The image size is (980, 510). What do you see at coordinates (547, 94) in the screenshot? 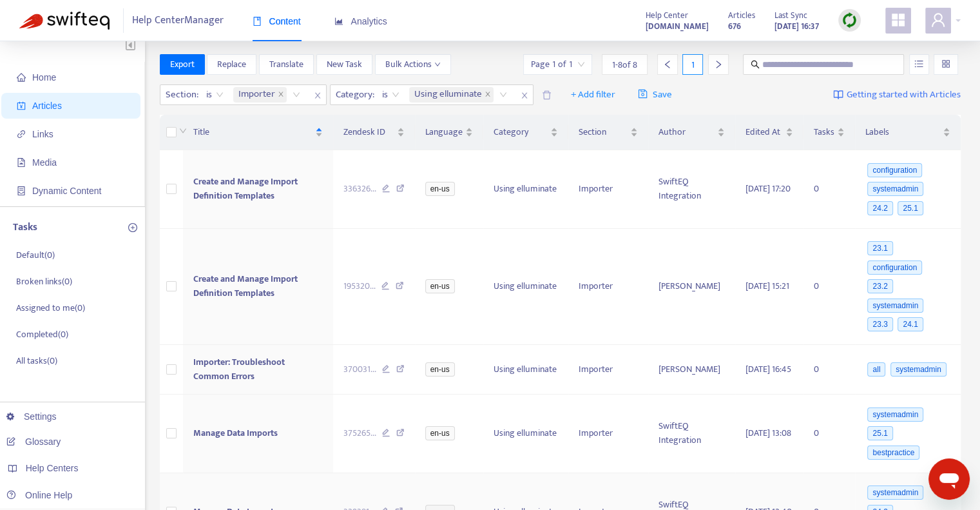
I see `span: delete` at bounding box center [547, 94].